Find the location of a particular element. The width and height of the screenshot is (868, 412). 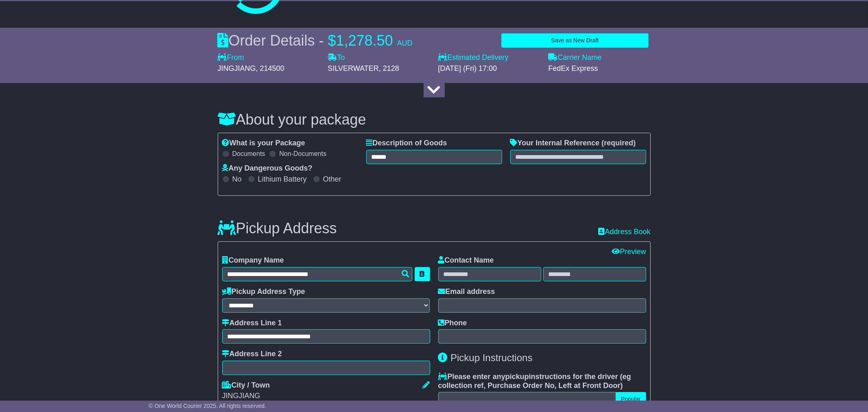

label: Documents is located at coordinates (249, 153).